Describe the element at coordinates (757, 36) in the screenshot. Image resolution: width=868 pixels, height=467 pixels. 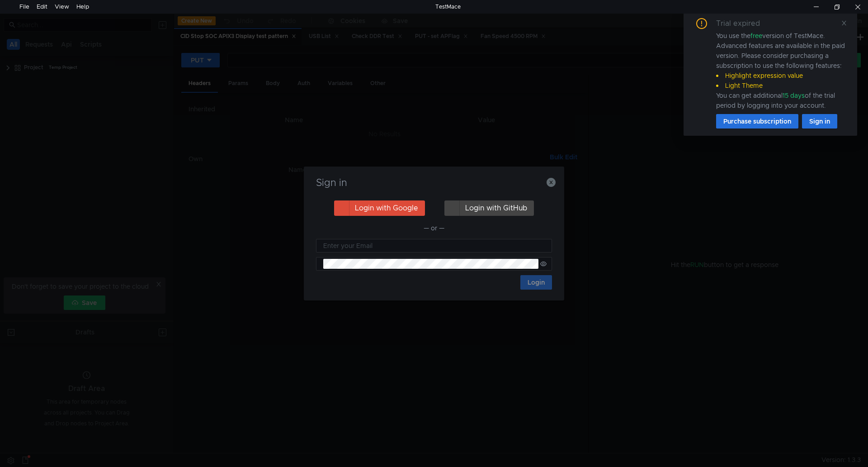
I see `span: free` at that location.